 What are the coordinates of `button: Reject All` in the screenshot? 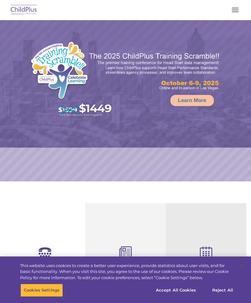 It's located at (223, 290).